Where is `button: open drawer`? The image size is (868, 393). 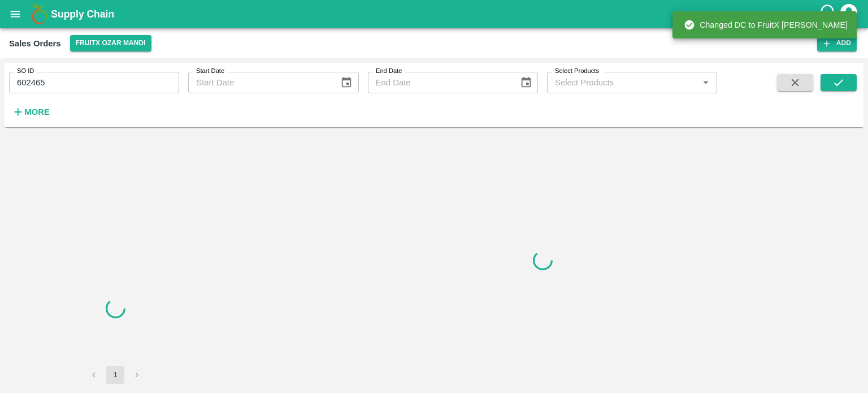
button: open drawer is located at coordinates (15, 14).